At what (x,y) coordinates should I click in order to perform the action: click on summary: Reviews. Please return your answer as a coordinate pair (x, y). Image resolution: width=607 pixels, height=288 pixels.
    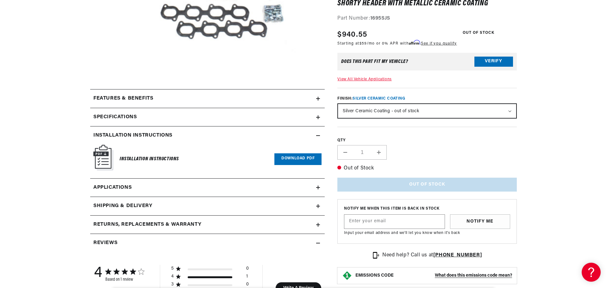
    Looking at the image, I should click on (207, 243).